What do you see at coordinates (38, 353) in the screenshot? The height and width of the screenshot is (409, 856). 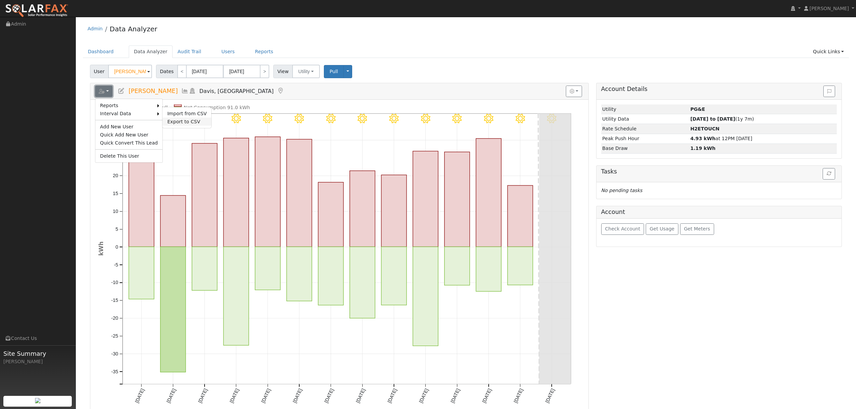 I see `span: Site Summary` at bounding box center [38, 353].